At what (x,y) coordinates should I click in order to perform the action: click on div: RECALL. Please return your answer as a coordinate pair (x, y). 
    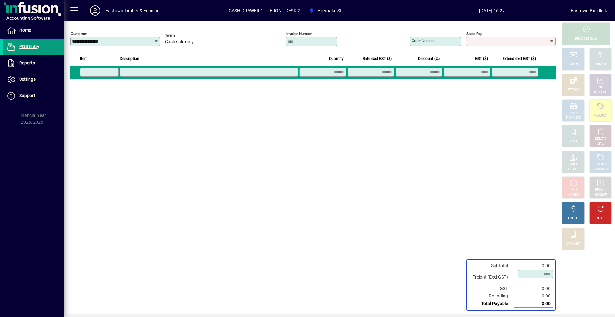
    Looking at the image, I should click on (601, 190).